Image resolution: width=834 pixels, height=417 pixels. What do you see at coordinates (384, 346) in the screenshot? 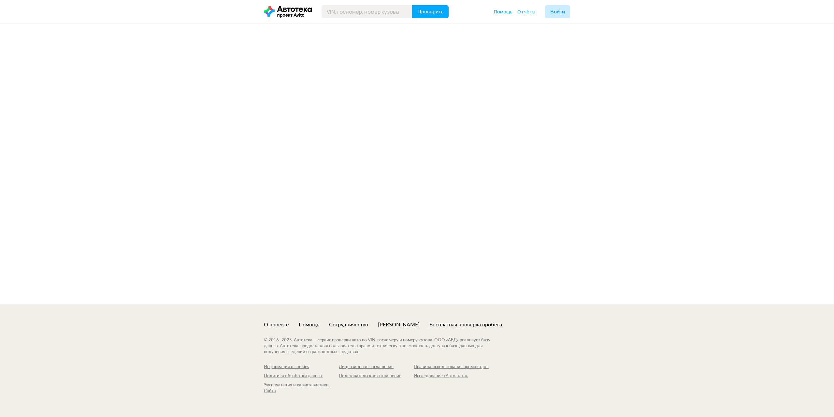
I see `div: © 2016– 2025 . Автотека — сервис проверки авто по VIN, госномеру и номеру кузова. ООО «АБД» реали...` at bounding box center [384, 346].